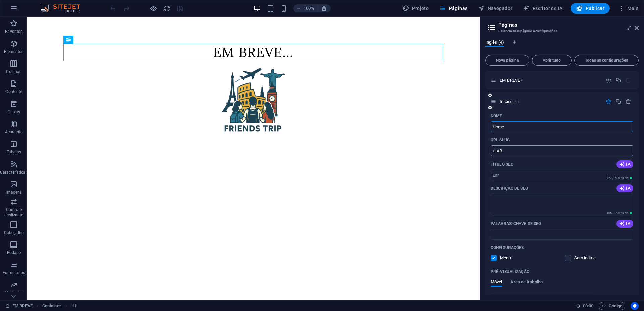  What do you see at coordinates (616, 306) in the screenshot?
I see `font: Código` at bounding box center [616, 306].